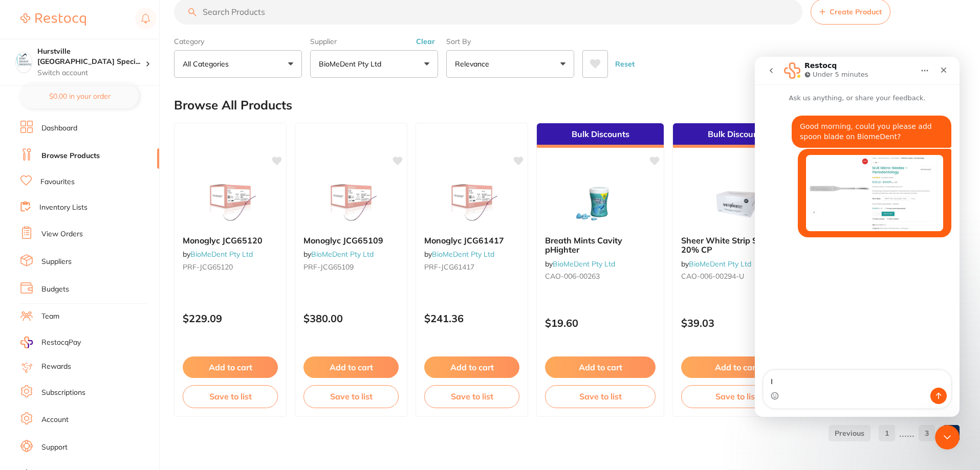 This screenshot has height=470, width=980. I want to click on span: CAO-006-00263, so click(572, 276).